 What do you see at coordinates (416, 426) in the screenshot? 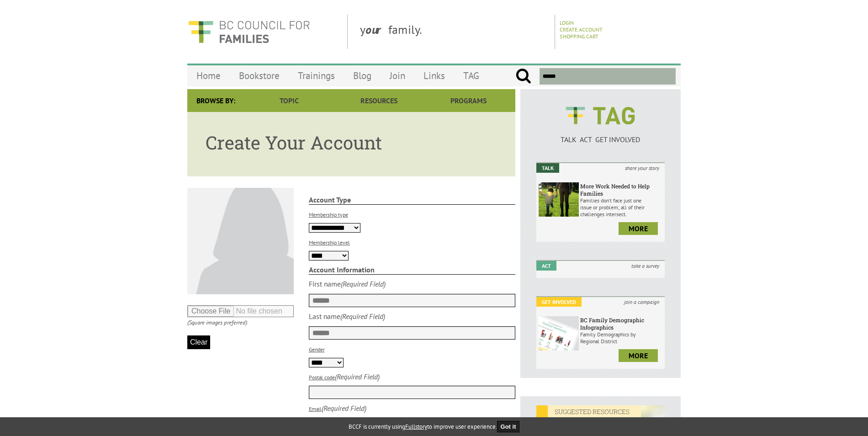
I see `a: Fullstory` at bounding box center [416, 426].